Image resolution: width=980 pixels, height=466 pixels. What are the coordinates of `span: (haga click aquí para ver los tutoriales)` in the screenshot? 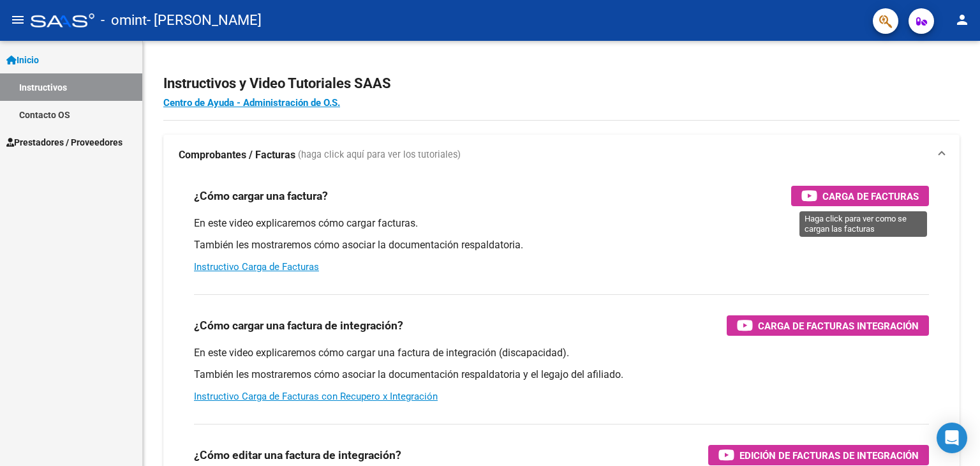 It's located at (379, 155).